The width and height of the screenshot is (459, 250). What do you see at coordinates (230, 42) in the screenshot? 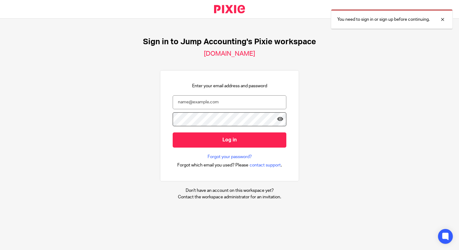
I see `h1: Sign in to Jump Accounting's Pixie workspace` at bounding box center [230, 42].